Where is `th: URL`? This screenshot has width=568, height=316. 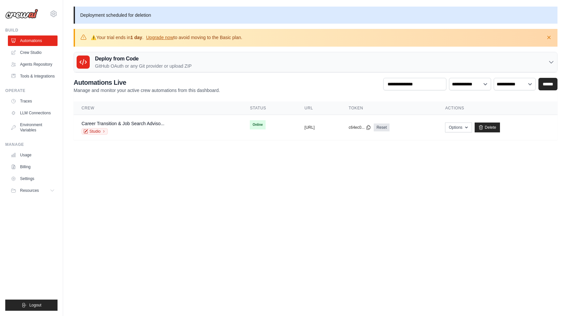
th: URL is located at coordinates (318, 108).